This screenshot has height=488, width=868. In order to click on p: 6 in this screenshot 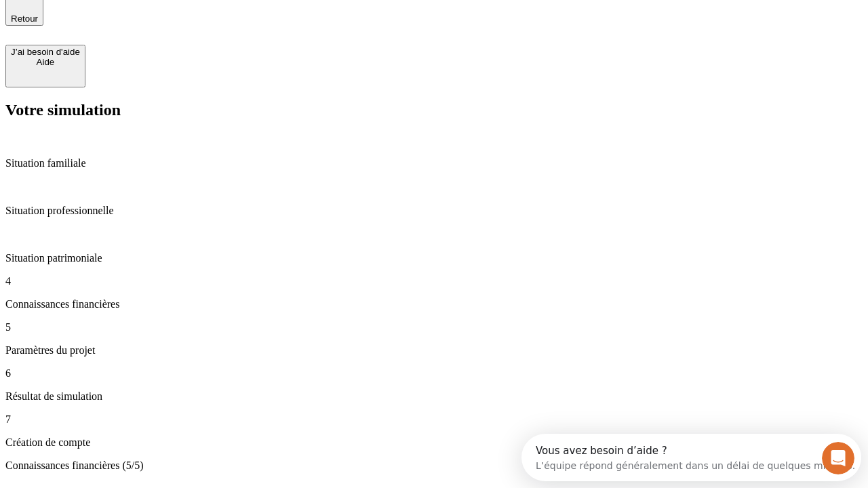, I will do `click(434, 374)`.